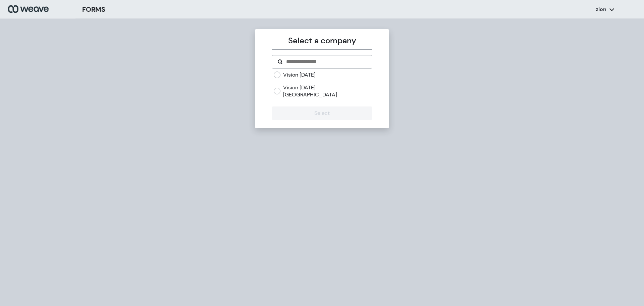  What do you see at coordinates (326, 62) in the screenshot?
I see `input: Search` at bounding box center [326, 62].